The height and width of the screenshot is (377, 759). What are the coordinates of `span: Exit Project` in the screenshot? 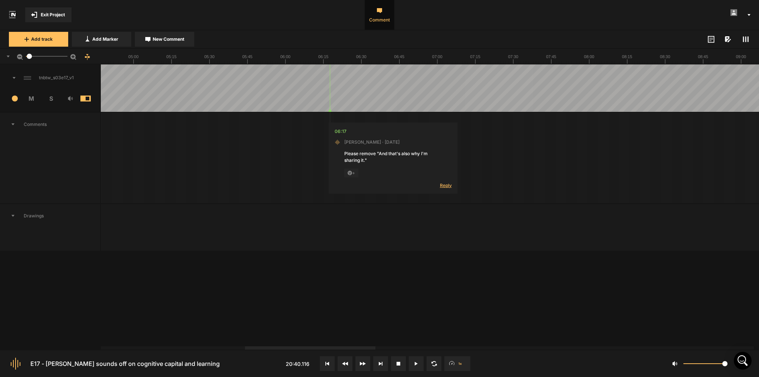 It's located at (53, 15).